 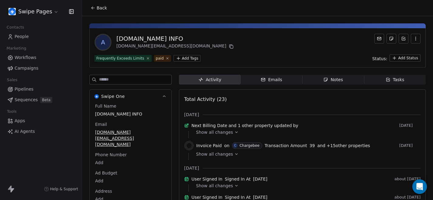 I want to click on a: SequencesBeta, so click(x=41, y=100).